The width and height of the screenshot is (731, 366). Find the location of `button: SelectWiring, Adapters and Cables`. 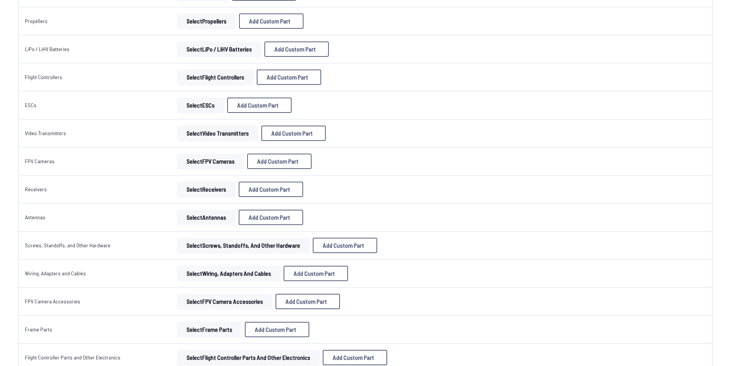

button: SelectWiring, Adapters and Cables is located at coordinates (229, 273).